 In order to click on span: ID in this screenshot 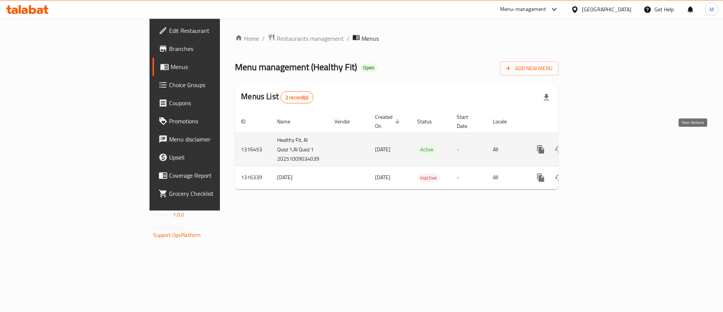, I will do `click(248, 121)`.